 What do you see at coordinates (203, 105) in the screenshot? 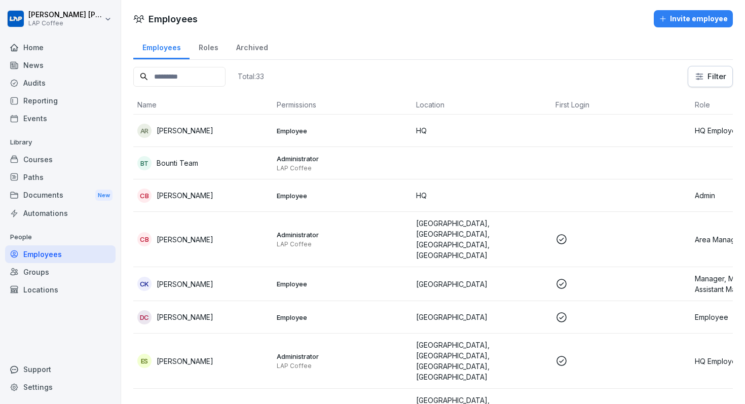
I see `th: Name` at bounding box center [203, 105].